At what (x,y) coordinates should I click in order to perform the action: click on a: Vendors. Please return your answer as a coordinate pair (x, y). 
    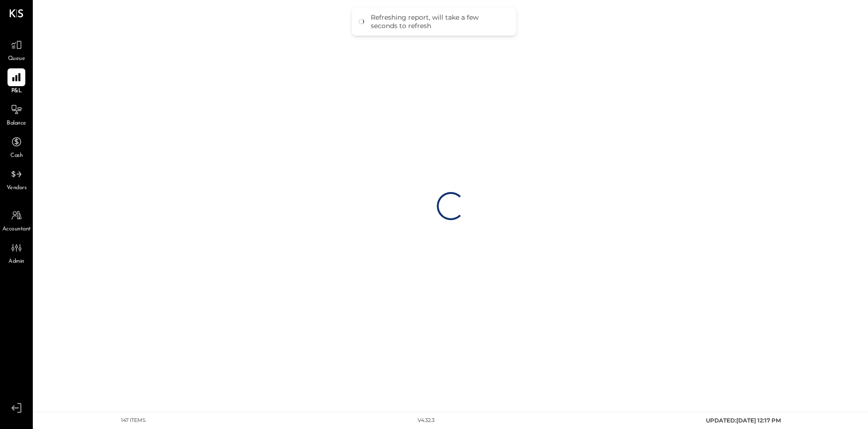
    Looking at the image, I should click on (16, 179).